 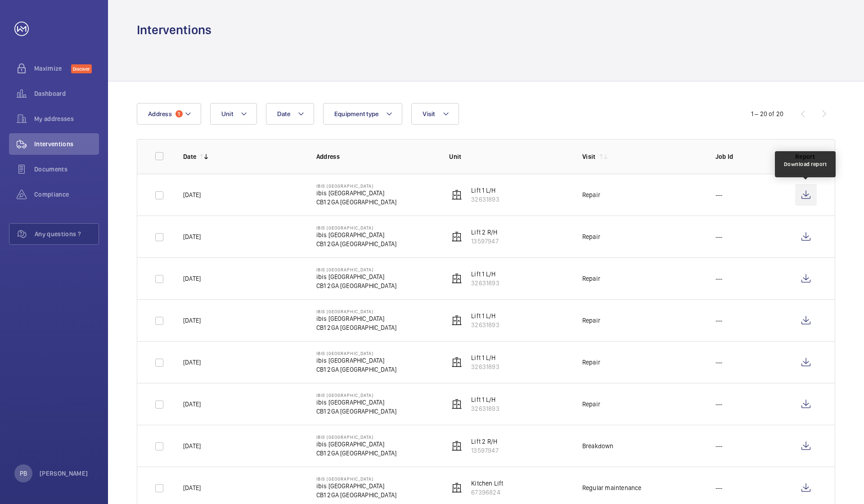 What do you see at coordinates (487, 483) in the screenshot?
I see `p: Kitchen Lift` at bounding box center [487, 483].